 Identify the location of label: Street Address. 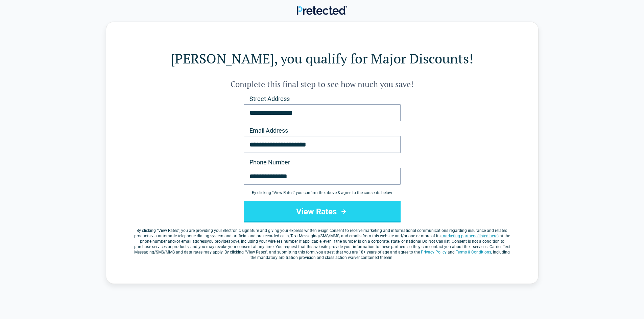
(322, 99).